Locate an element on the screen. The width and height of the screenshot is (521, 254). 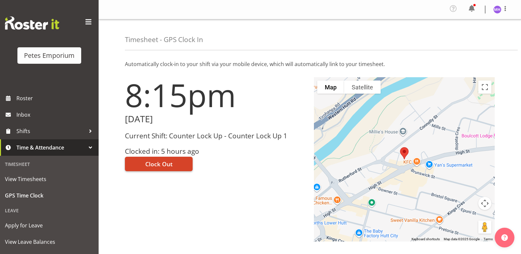
button: Keyboard shortcuts is located at coordinates (425, 239).